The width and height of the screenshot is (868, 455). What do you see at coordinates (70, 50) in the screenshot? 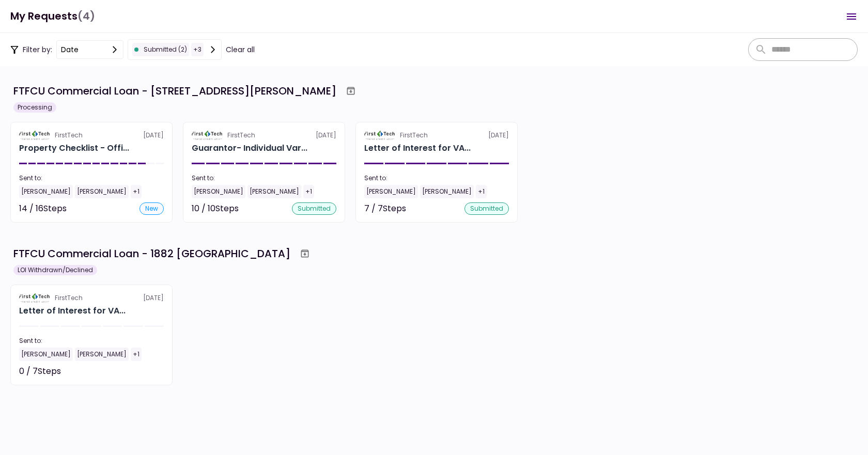
I see `div: date` at bounding box center [70, 50].